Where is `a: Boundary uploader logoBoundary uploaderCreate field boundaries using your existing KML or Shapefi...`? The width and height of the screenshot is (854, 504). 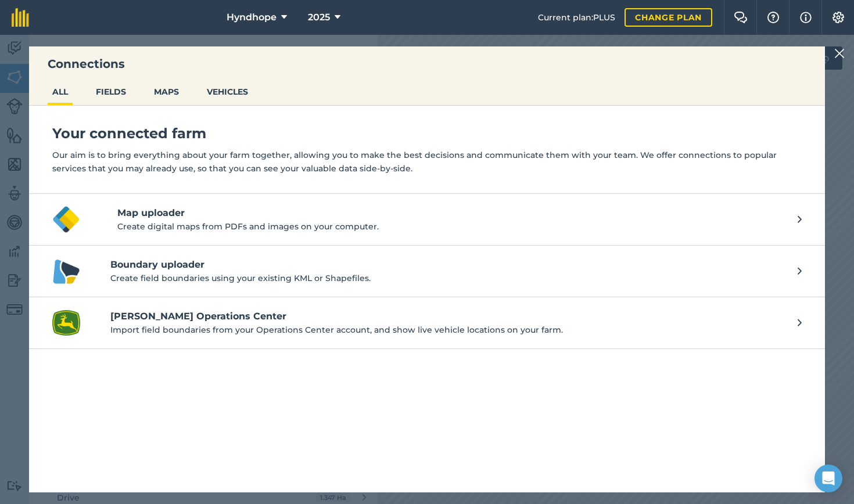
a: Boundary uploader logoBoundary uploaderCreate field boundaries using your existing KML or Shapefi... is located at coordinates (427, 271).